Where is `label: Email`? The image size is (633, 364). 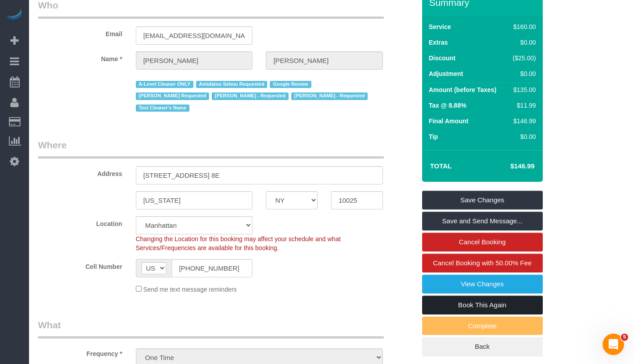
label: Email is located at coordinates (80, 32).